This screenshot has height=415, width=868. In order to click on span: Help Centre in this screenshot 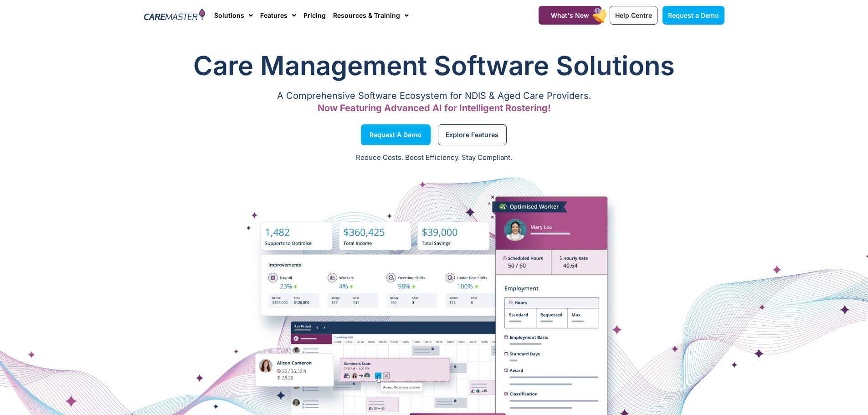, I will do `click(633, 15)`.